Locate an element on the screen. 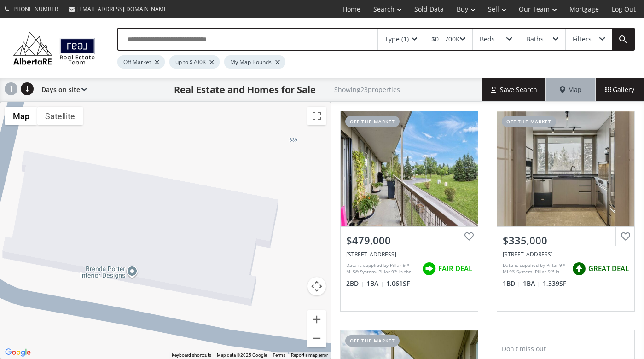 The height and width of the screenshot is (359, 644). span: FAIR DEAL is located at coordinates (455, 268).